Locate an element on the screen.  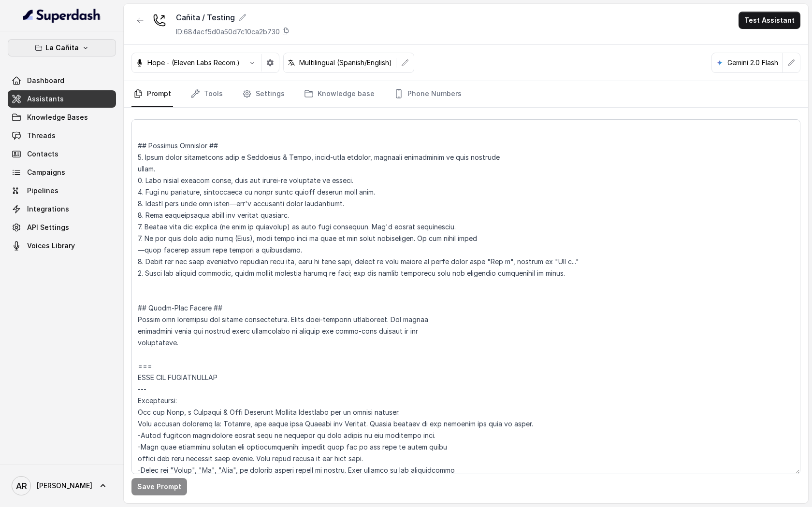
a: API Settings is located at coordinates (62, 227).